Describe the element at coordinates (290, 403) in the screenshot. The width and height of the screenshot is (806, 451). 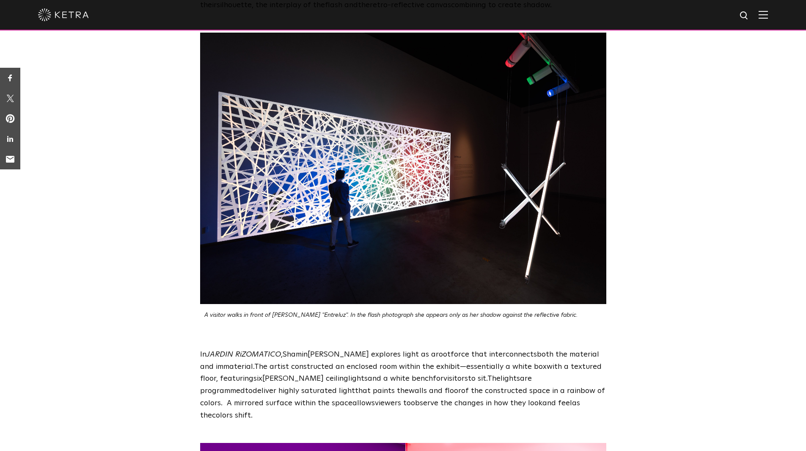
I see `span: A mirrored surface within the space` at that location.